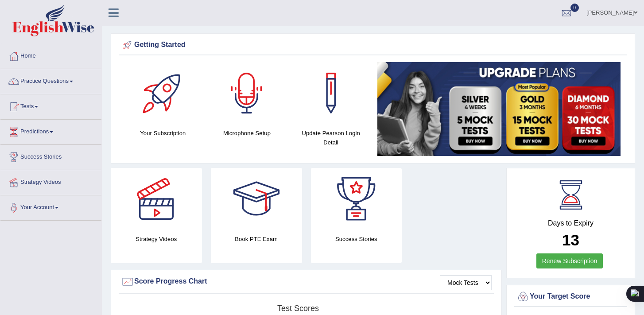 This screenshot has height=315, width=644. What do you see at coordinates (51, 55) in the screenshot?
I see `a: Home` at bounding box center [51, 55].